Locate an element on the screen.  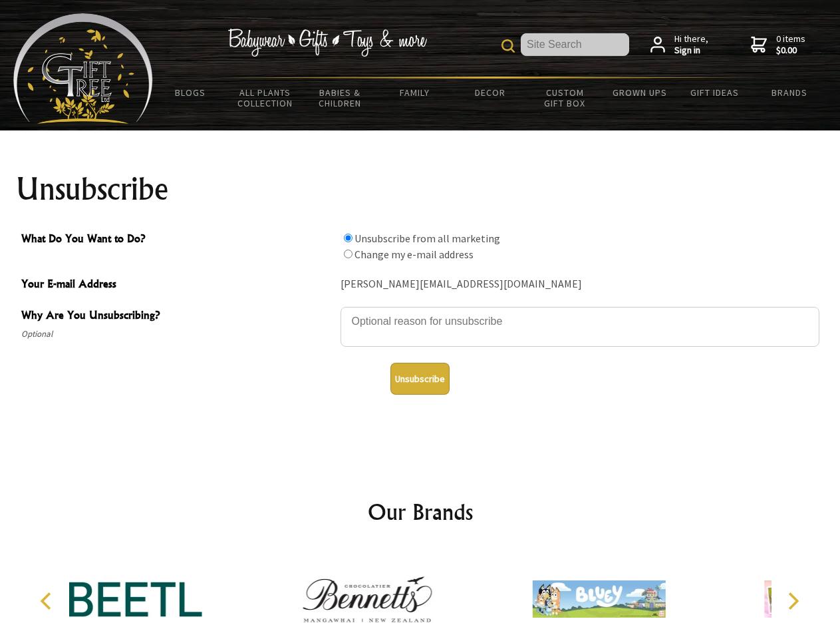
a: Hi there,Sign in is located at coordinates (679, 45).